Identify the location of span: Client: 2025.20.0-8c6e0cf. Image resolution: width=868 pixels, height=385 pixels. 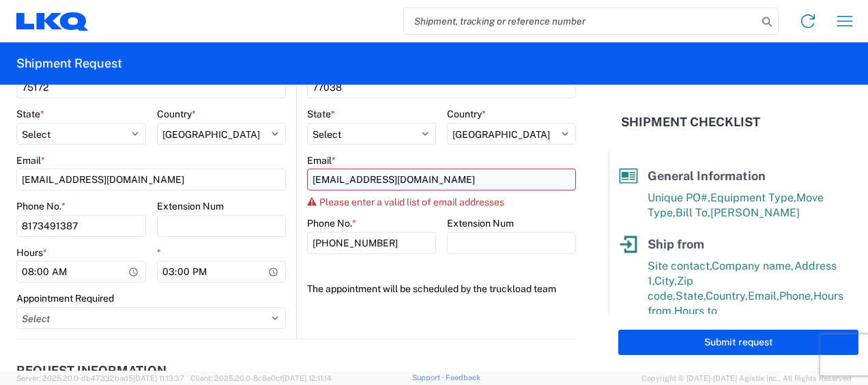
(260, 378).